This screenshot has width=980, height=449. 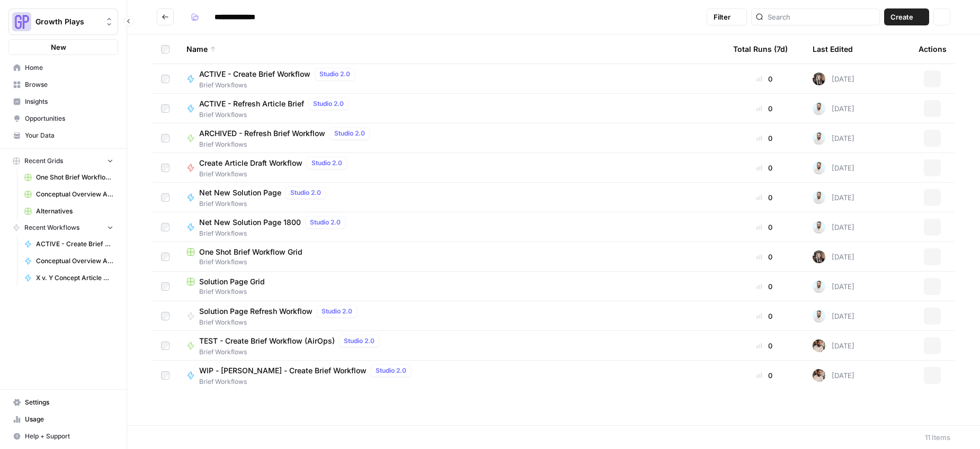 What do you see at coordinates (69, 278) in the screenshot?
I see `a: X v. Y Concept Article Generator` at bounding box center [69, 278].